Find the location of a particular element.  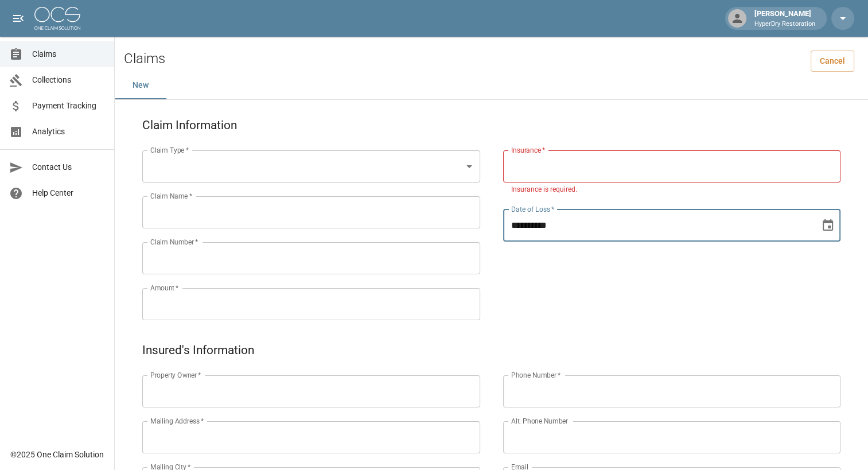

button: Choose date is located at coordinates (828, 226).